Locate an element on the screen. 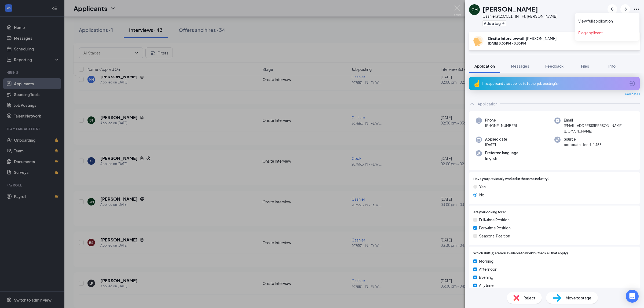  span: Have you previously worked in the same industry? is located at coordinates (512, 179).